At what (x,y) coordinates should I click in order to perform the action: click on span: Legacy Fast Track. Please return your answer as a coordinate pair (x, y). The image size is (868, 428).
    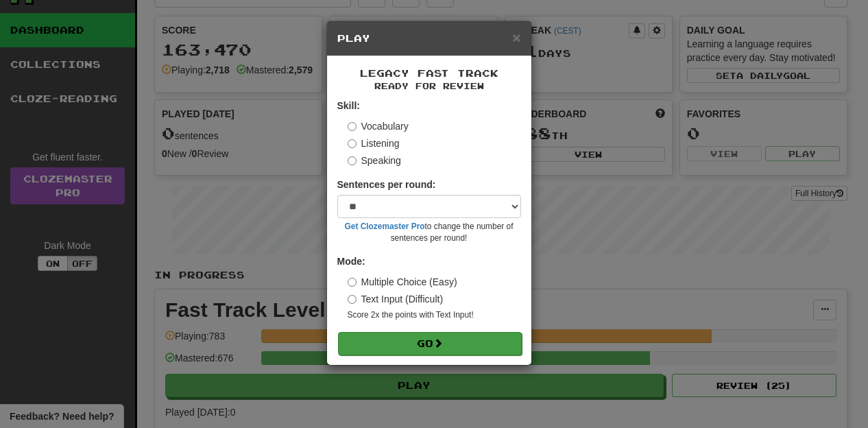
    Looking at the image, I should click on (429, 73).